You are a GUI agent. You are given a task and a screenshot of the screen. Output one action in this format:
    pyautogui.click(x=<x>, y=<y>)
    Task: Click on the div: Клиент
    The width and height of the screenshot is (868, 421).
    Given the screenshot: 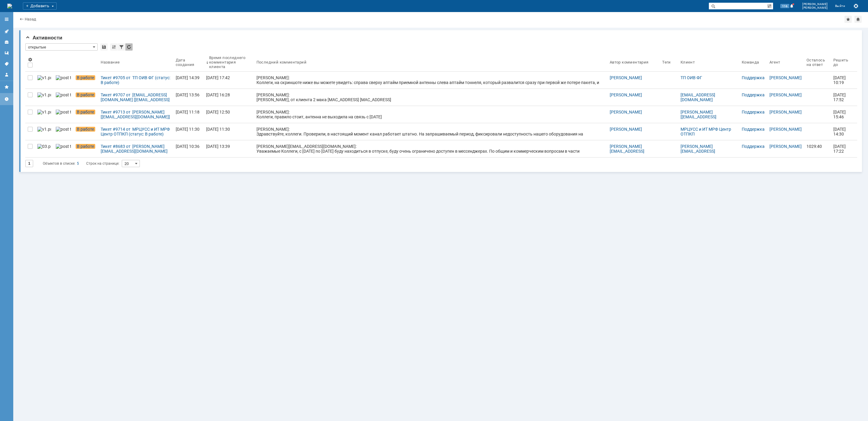 What is the action you would take?
    pyautogui.click(x=687, y=62)
    